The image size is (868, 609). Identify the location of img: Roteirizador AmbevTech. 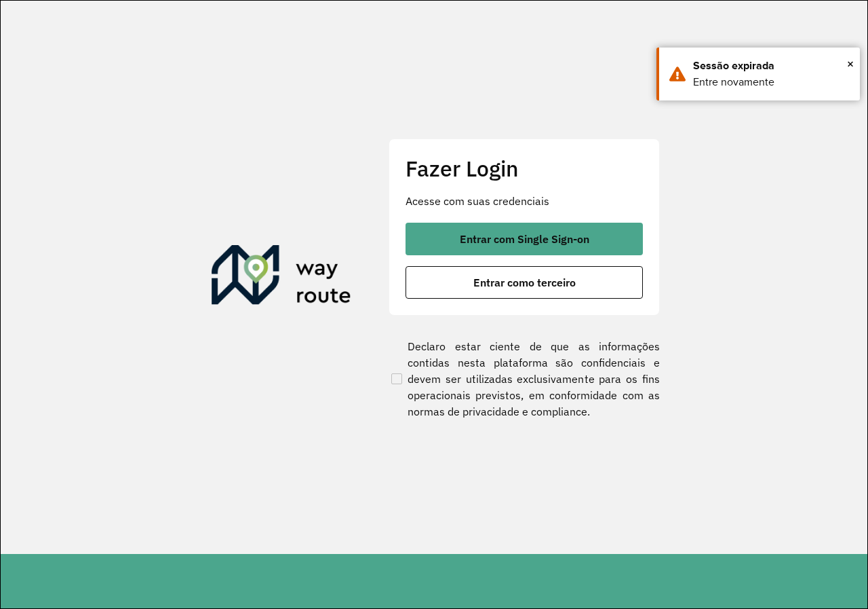
(282, 277).